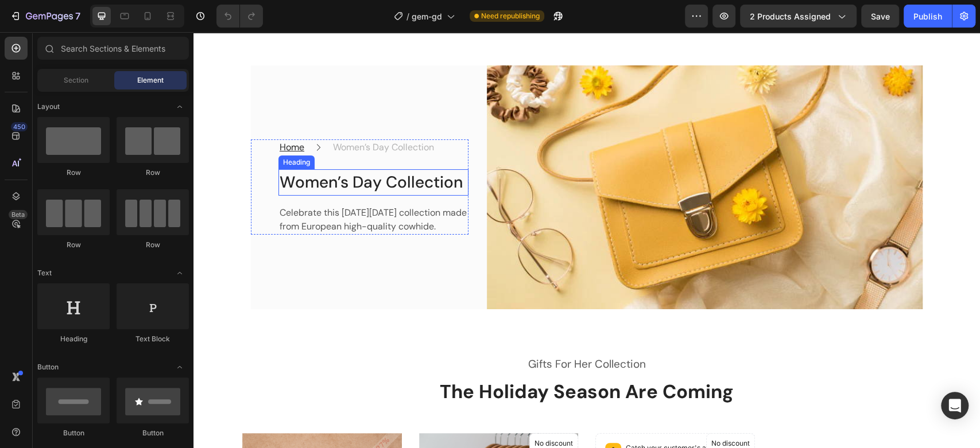  Describe the element at coordinates (78, 16) in the screenshot. I see `p: 7` at that location.